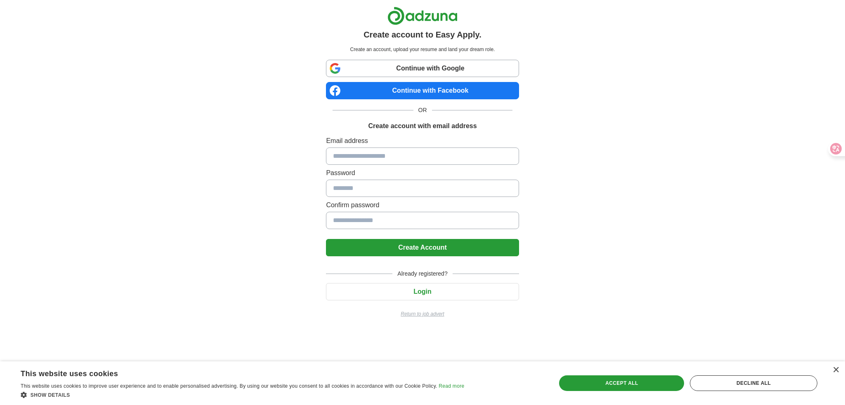 This screenshot has width=845, height=405. What do you see at coordinates (422, 314) in the screenshot?
I see `a: Return to job advert` at bounding box center [422, 314].